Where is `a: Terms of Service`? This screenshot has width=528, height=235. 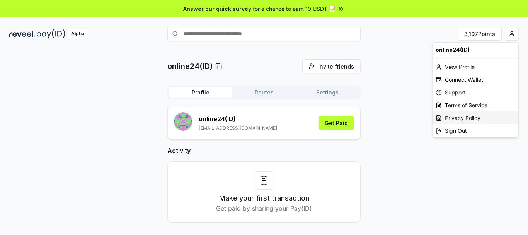 a: Terms of Service is located at coordinates (475, 105).